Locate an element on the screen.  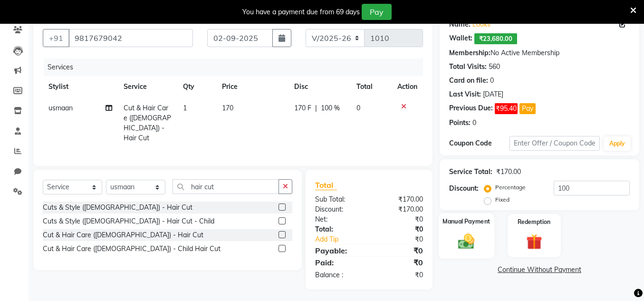
label: Percentage is located at coordinates (511, 187).